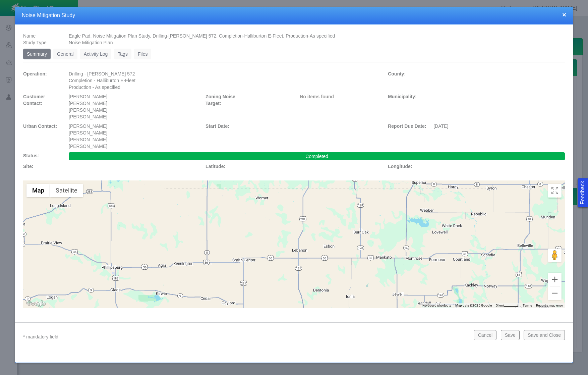 The width and height of the screenshot is (588, 375). I want to click on a: Report a map error, so click(549, 305).